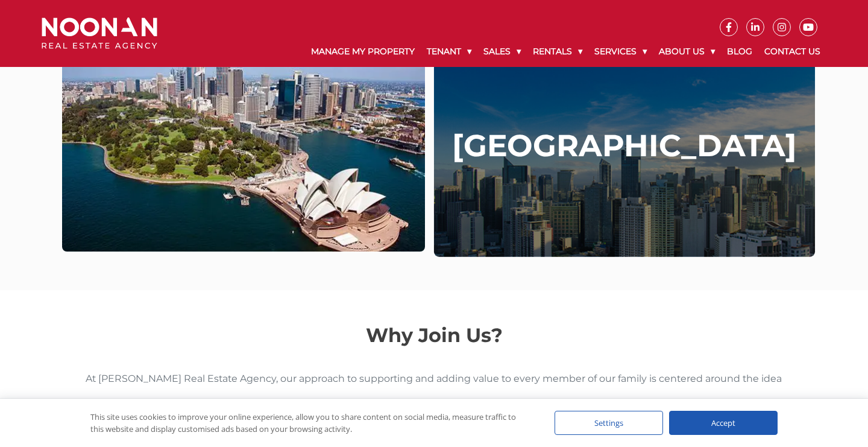 The height and width of the screenshot is (447, 868). What do you see at coordinates (449, 52) in the screenshot?
I see `a: Tenant` at bounding box center [449, 52].